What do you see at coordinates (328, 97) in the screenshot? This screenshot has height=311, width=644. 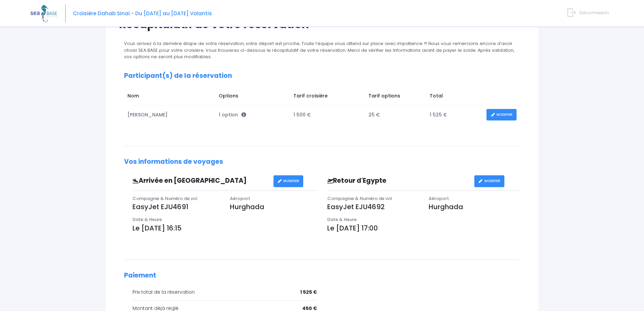 I see `td: Tarif croisière` at bounding box center [328, 97].